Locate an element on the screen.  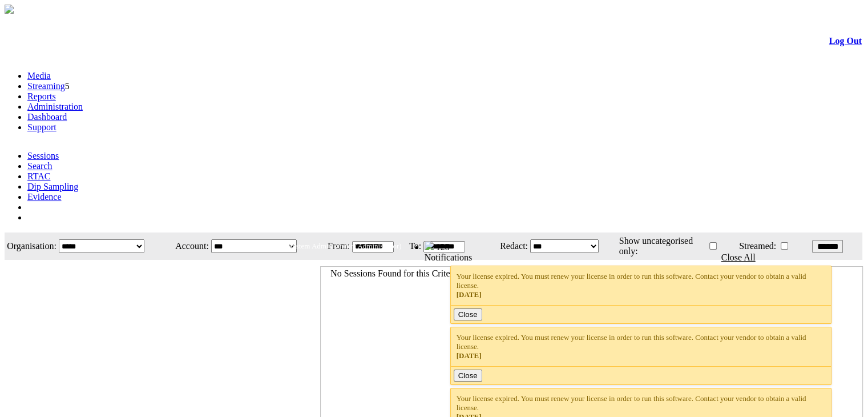
span: Welcome, System Administrator (Administrator) is located at coordinates (329, 246).